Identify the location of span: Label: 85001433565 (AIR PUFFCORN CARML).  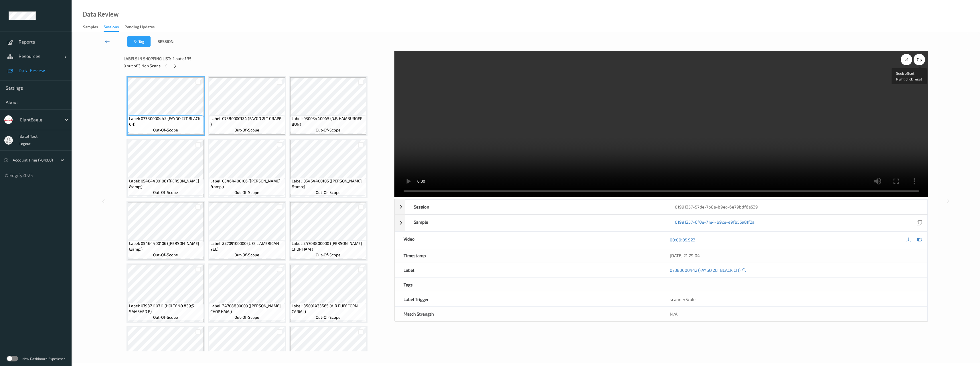
(329, 308).